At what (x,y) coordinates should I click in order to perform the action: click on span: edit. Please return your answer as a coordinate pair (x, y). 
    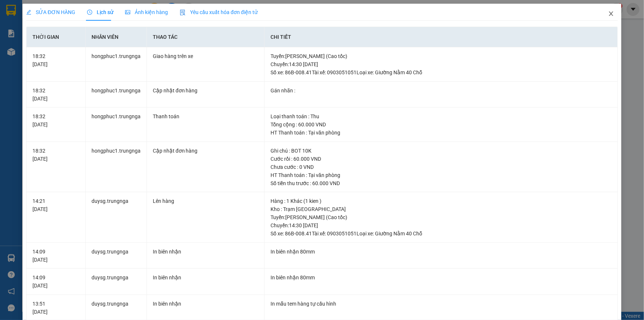
    Looking at the image, I should click on (29, 12).